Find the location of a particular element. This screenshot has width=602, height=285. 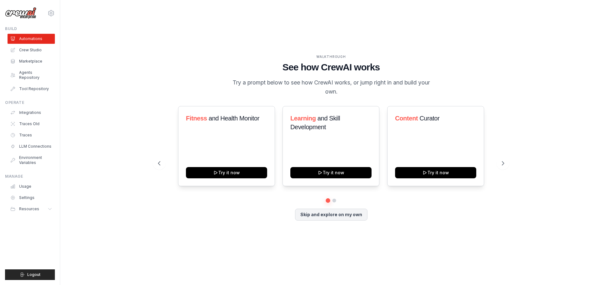

a: Automations is located at coordinates (31, 39).